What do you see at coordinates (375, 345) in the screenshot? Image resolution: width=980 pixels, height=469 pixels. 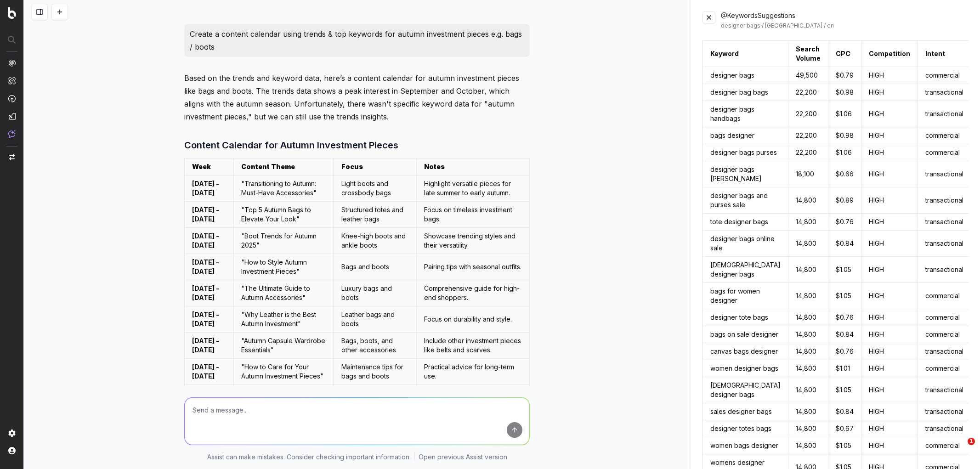 I see `td: Bags, boots, and other accessories` at bounding box center [375, 345].